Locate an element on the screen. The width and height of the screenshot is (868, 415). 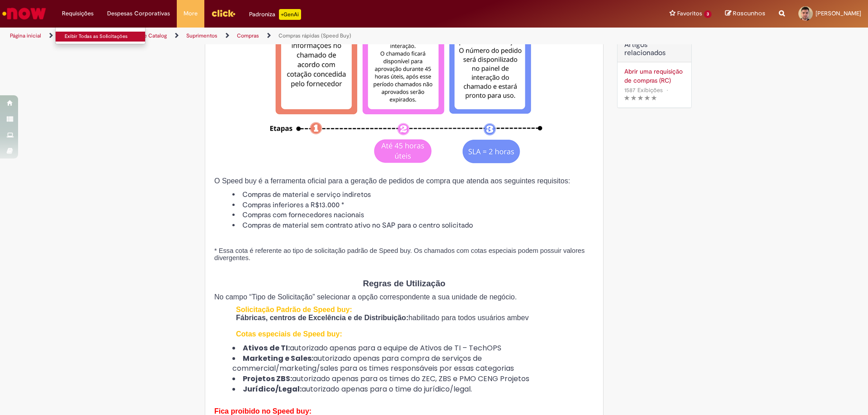
span: Cotas especiais de Speed buy: is located at coordinates (289, 334).